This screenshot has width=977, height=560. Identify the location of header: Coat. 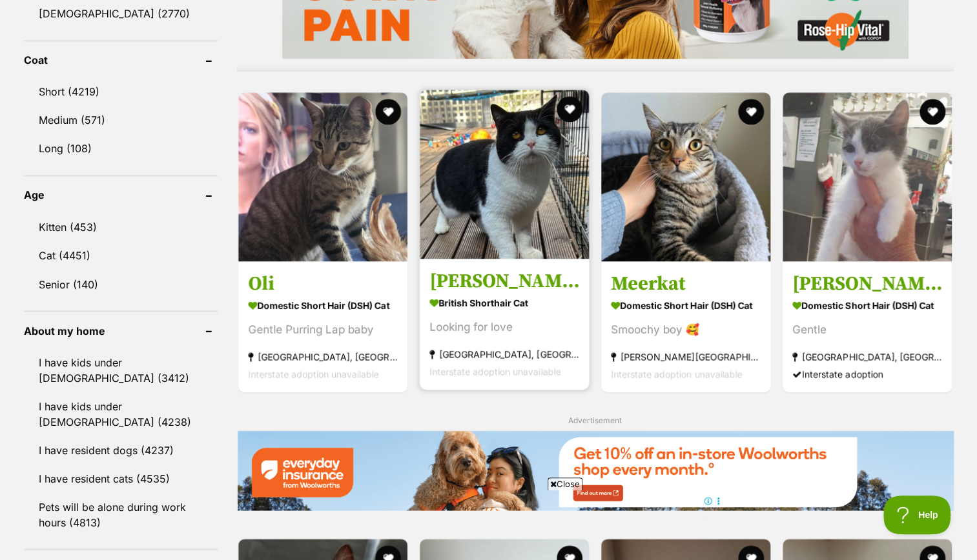
(121, 60).